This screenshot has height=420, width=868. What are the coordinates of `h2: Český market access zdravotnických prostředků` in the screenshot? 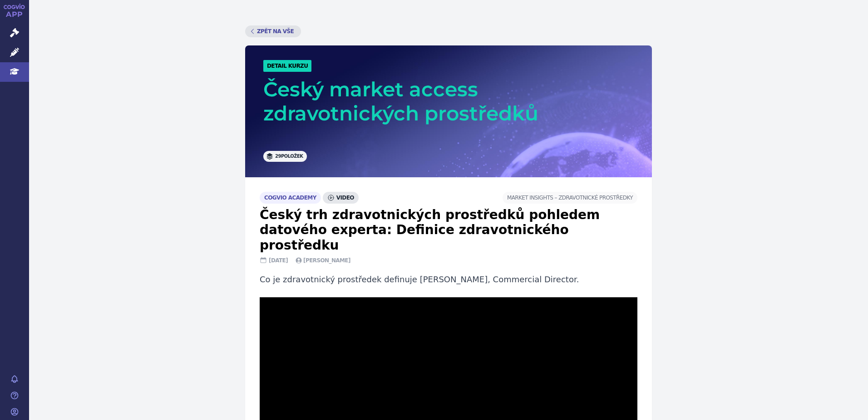 It's located at (416, 101).